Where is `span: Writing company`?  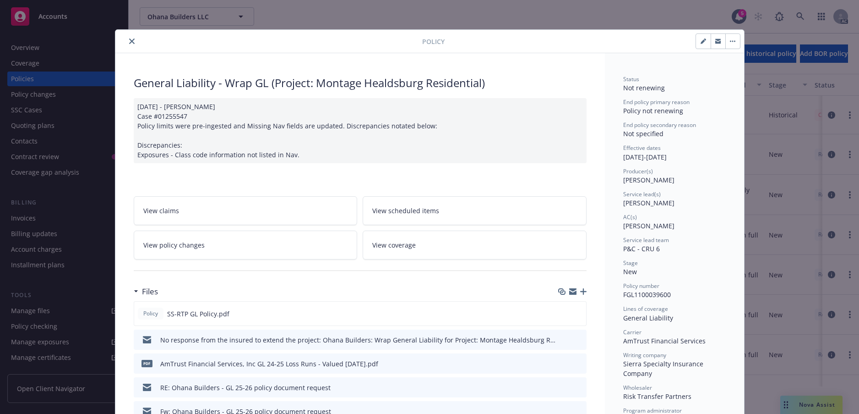
span: Writing company is located at coordinates (645, 355).